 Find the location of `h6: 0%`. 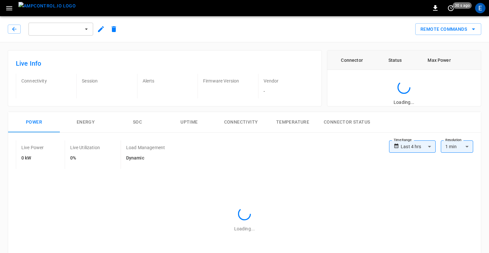

h6: 0% is located at coordinates (85, 158).